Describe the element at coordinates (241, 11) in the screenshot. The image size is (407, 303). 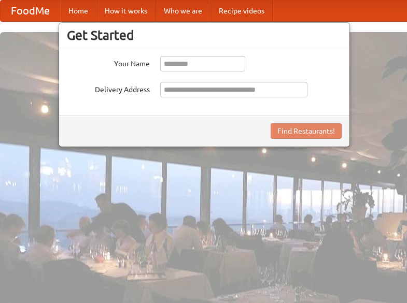
I see `a: Recipe videos` at that location.